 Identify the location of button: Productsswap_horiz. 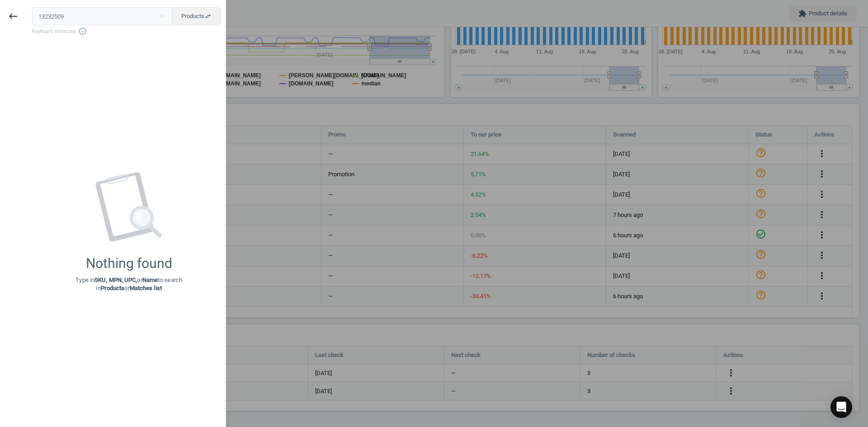
(196, 16).